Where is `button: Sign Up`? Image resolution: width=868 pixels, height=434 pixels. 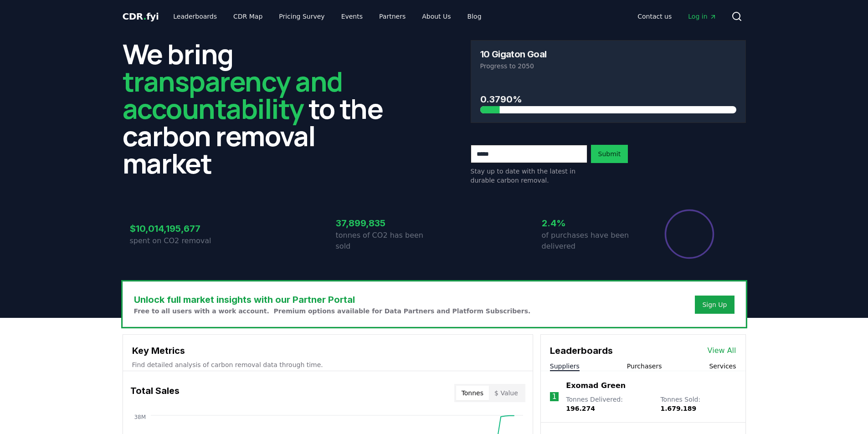
button: Sign Up is located at coordinates (715, 304).